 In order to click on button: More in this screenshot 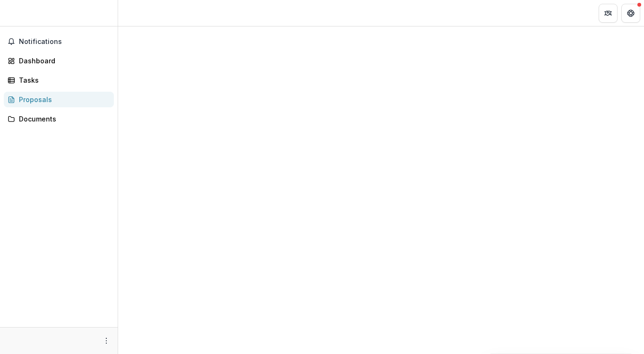, I will do `click(106, 341)`.